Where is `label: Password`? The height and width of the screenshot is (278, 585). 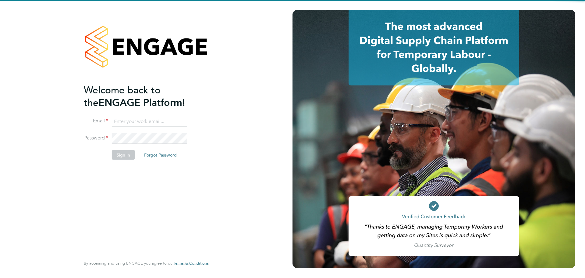
label: Password is located at coordinates (96, 138).